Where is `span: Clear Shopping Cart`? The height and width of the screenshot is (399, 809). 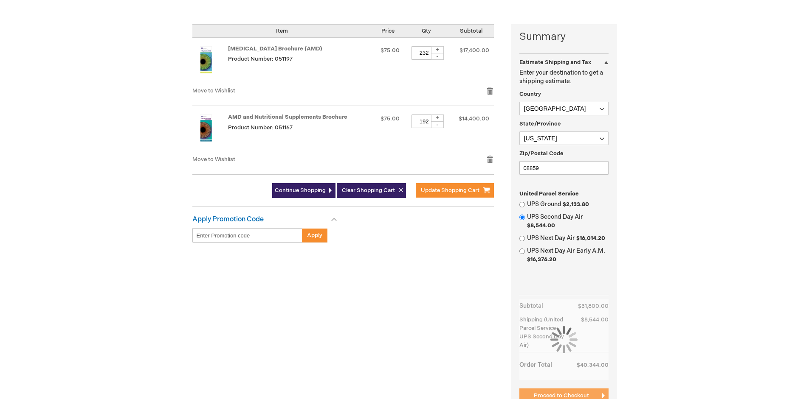 span: Clear Shopping Cart is located at coordinates (368, 191).